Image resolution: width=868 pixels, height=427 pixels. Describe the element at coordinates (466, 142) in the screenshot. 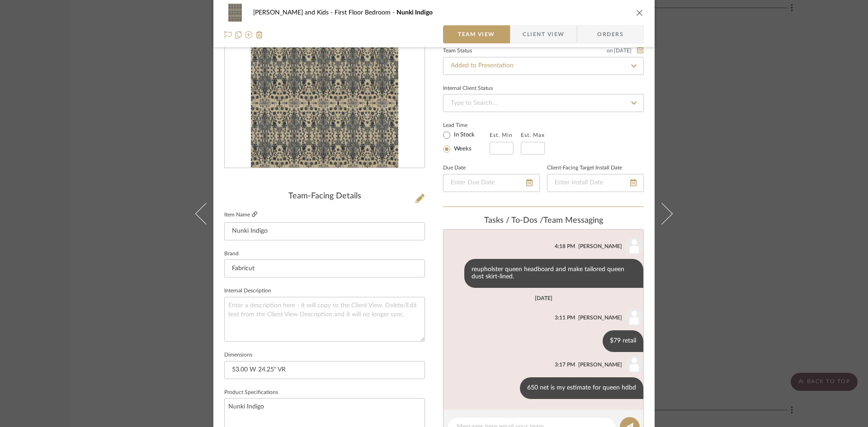

I see `mat-radio-group: Select item type` at that location.